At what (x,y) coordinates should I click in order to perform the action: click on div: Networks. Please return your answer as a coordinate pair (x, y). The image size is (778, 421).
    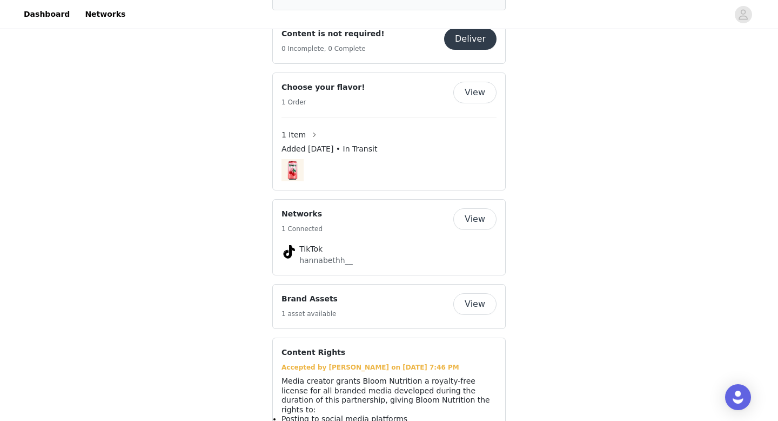
    Looking at the image, I should click on (389, 237).